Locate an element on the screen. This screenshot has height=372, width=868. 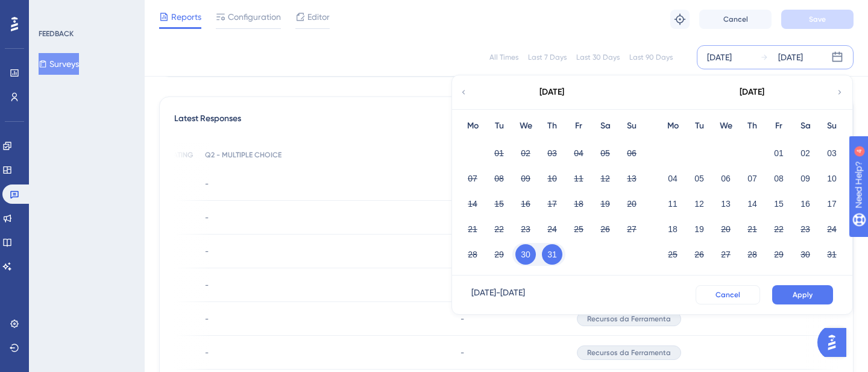
span: Reports is located at coordinates (187, 17).